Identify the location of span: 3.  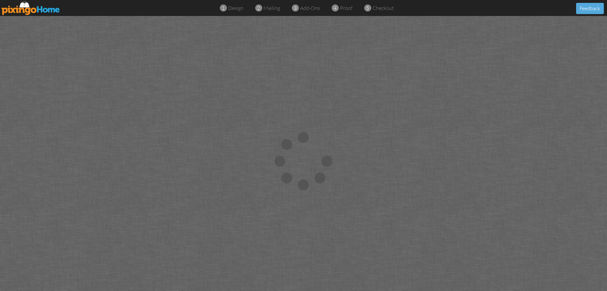
(295, 8).